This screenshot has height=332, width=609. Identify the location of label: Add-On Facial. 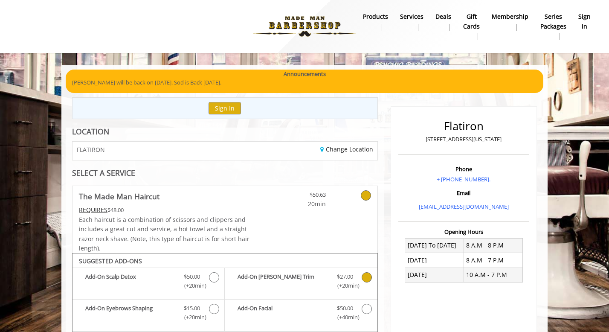
(301, 314).